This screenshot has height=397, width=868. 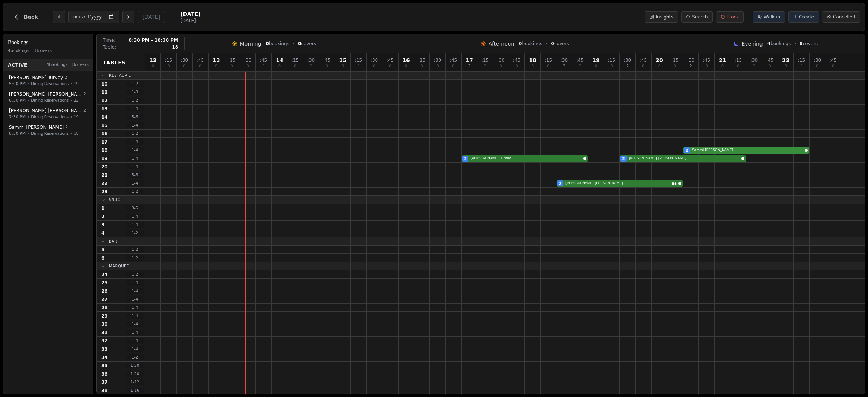 I want to click on button: Cancelled, so click(x=841, y=17).